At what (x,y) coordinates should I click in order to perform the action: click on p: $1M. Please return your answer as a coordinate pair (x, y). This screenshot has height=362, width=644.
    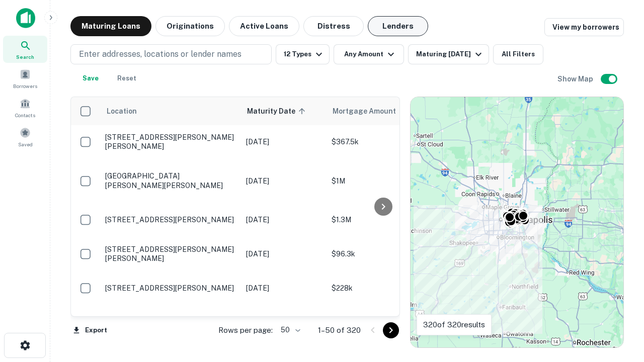
    Looking at the image, I should click on (382, 181).